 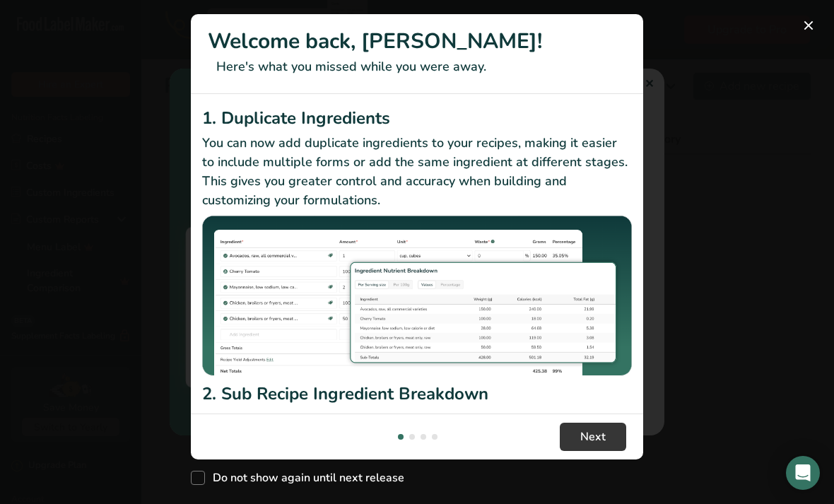 What do you see at coordinates (305, 478) in the screenshot?
I see `span: Do not show again until next release` at bounding box center [305, 478].